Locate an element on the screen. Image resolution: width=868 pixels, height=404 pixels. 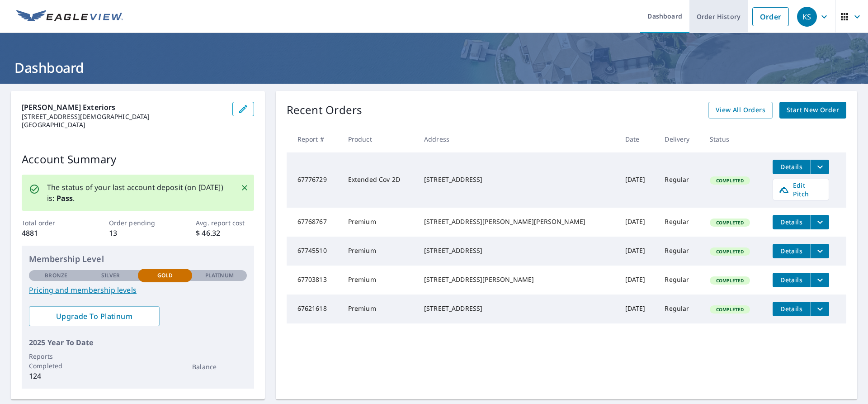
th: Date is located at coordinates (638, 139).